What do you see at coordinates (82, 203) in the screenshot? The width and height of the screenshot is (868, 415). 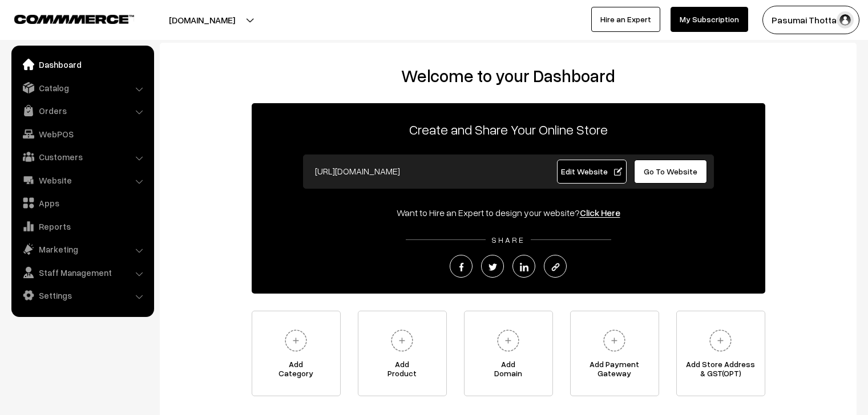 I see `a: Apps` at bounding box center [82, 203].